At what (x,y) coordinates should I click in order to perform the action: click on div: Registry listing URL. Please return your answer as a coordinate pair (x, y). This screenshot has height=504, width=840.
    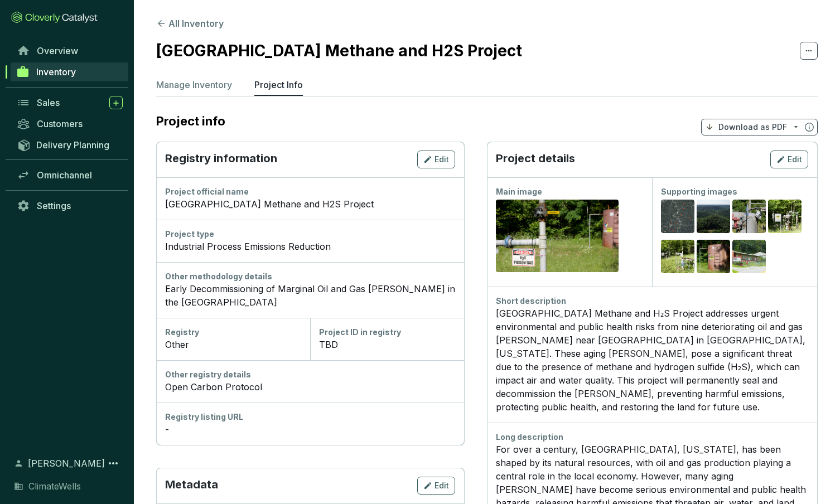
    Looking at the image, I should click on (310, 417).